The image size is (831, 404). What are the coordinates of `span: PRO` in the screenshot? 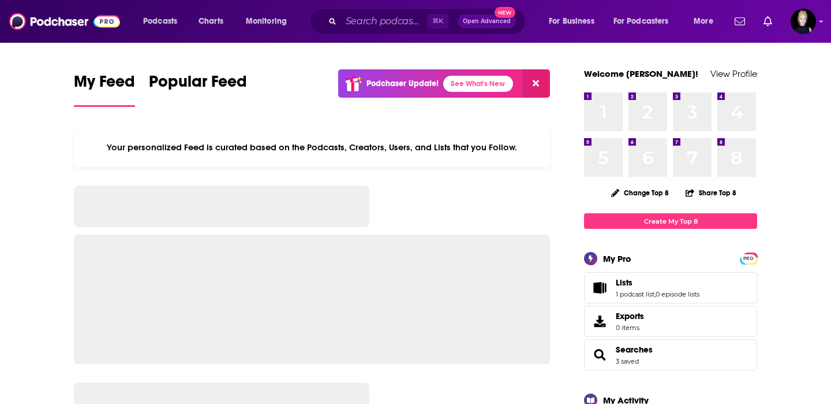 It's located at (749, 258).